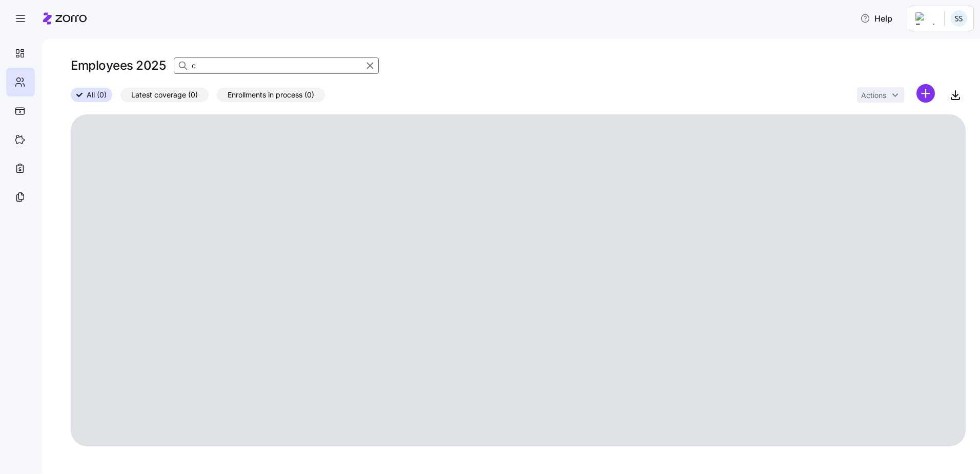 The width and height of the screenshot is (980, 474). Describe the element at coordinates (277, 66) in the screenshot. I see `input: Search Employees` at that location.